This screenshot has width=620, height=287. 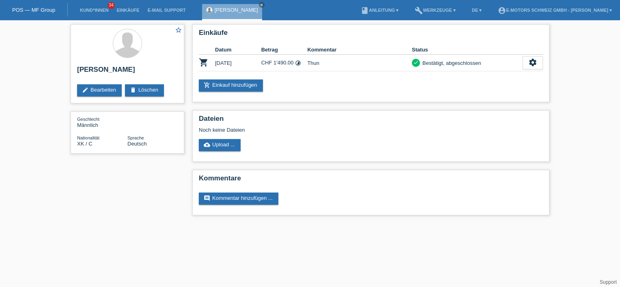 What do you see at coordinates (207, 85) in the screenshot?
I see `i: add_shopping_cart` at bounding box center [207, 85].